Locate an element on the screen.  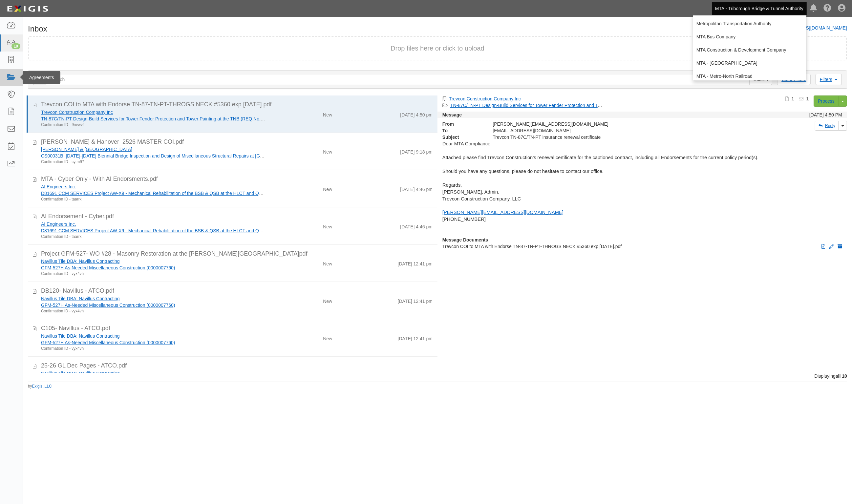
i: Edit document is located at coordinates (832, 247).